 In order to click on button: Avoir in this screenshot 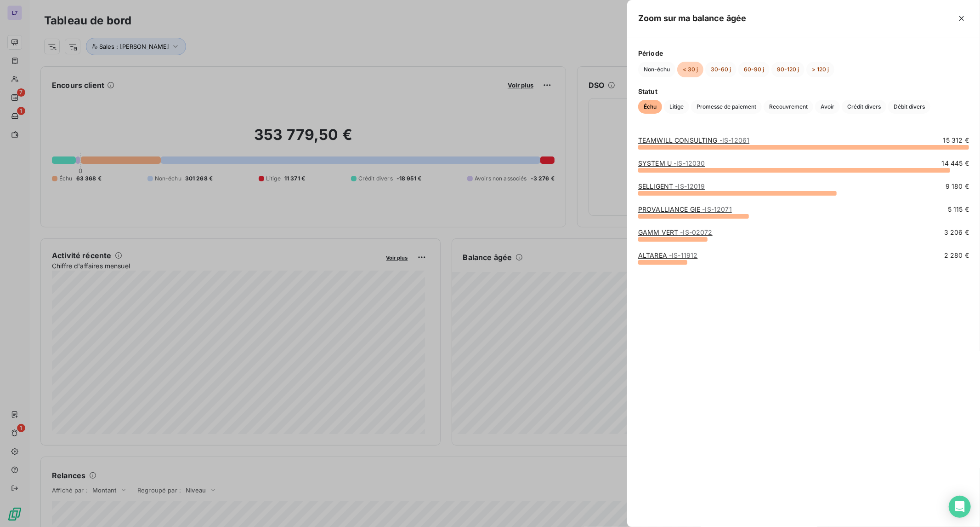, I will do `click(827, 107)`.